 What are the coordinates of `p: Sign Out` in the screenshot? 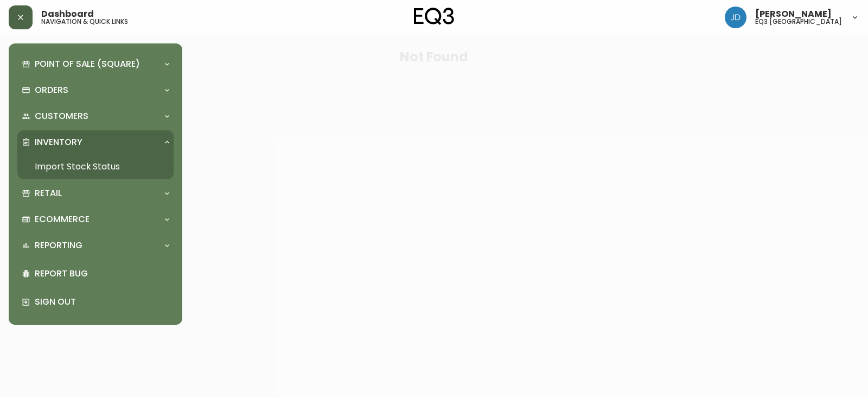 It's located at (102, 302).